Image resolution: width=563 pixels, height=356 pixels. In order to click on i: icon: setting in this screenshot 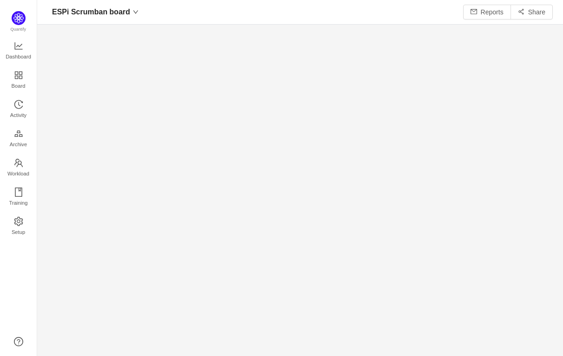, I will do `click(19, 221)`.